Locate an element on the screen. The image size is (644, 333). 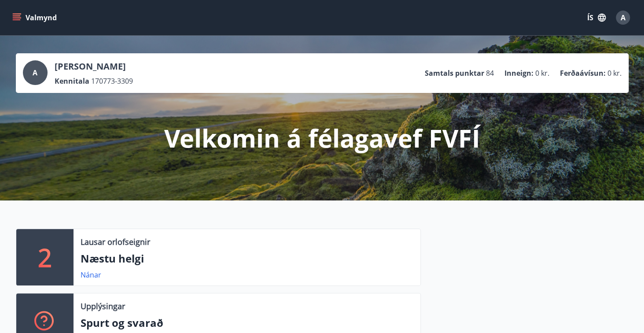
a: Nánar is located at coordinates (91, 275).